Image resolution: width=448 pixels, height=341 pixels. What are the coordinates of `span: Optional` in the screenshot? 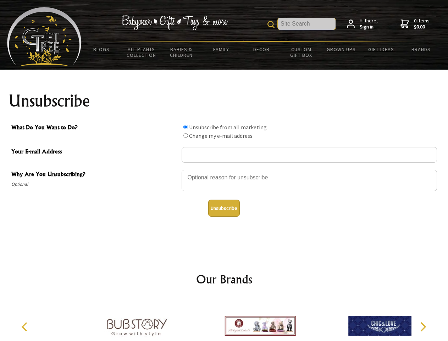 It's located at (95, 184).